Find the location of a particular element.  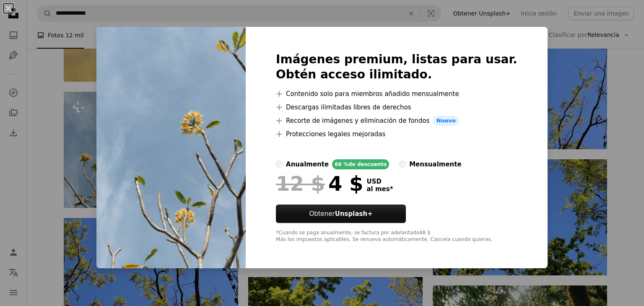

span: 12 $ is located at coordinates (300, 183).